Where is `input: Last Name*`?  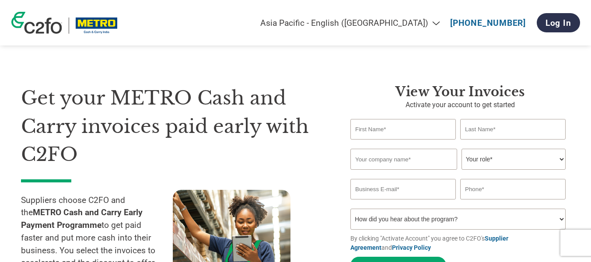
input: Last Name* is located at coordinates (512, 129).